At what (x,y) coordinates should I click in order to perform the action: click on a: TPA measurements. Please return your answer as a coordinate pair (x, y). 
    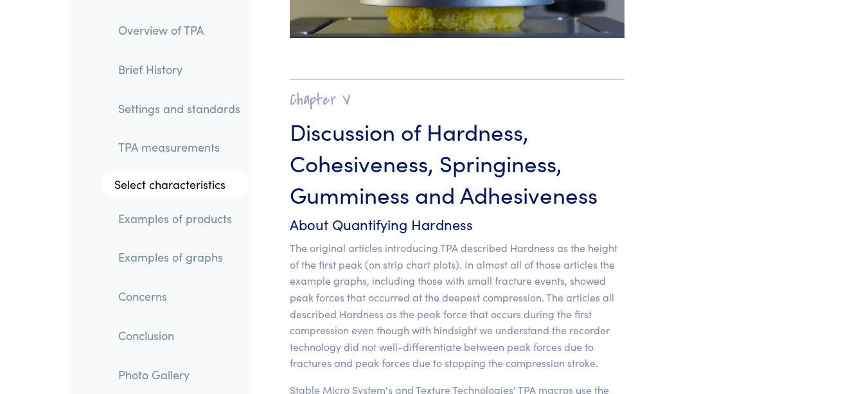
    Looking at the image, I should click on (180, 147).